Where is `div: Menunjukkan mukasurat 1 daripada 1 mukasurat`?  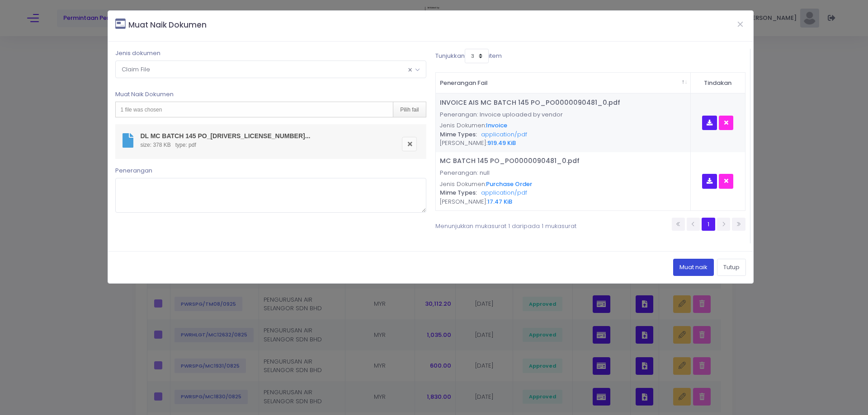 div: Menunjukkan mukasurat 1 daripada 1 mukasurat is located at coordinates (497, 224).